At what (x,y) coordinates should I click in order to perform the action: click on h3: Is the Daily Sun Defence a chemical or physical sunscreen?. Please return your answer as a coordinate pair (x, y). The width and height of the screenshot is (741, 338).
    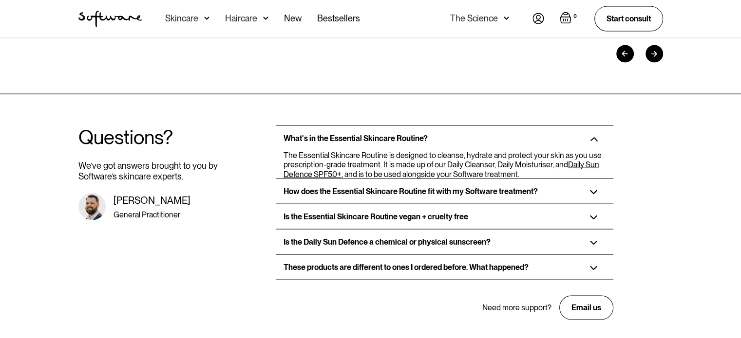
    Looking at the image, I should click on (387, 242).